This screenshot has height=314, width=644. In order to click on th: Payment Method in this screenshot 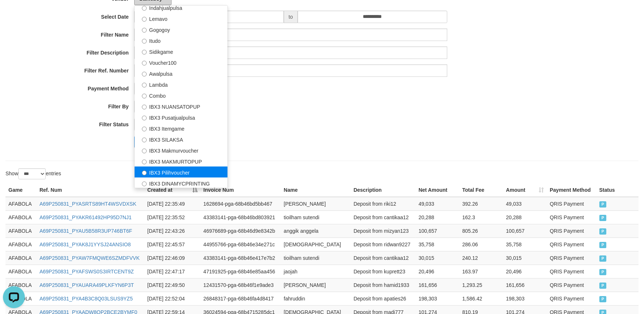, I will do `click(571, 190)`.